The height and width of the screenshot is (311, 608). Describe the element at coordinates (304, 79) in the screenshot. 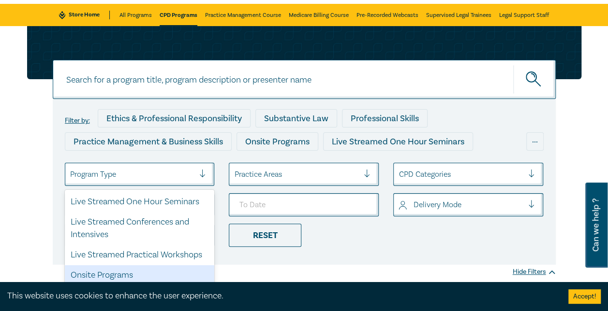

I see `input: Search for a program title, program description or presenter name` at that location.